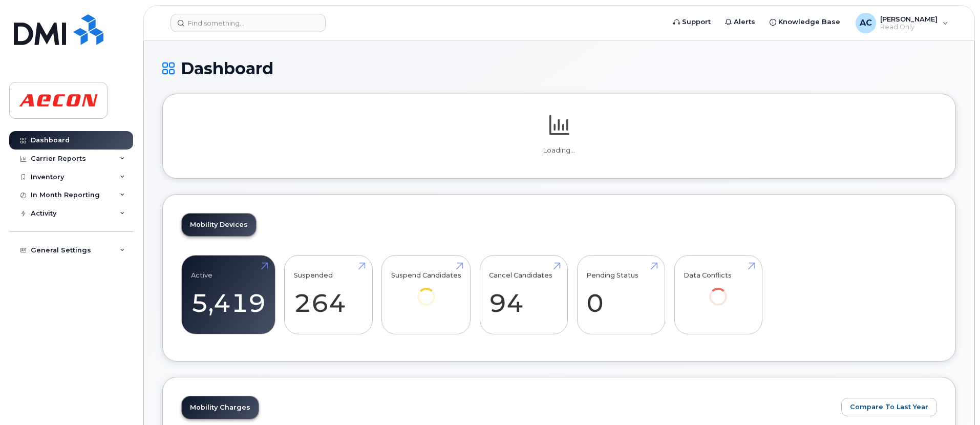 The height and width of the screenshot is (425, 980). What do you see at coordinates (621, 295) in the screenshot?
I see `a: Pending Status 0` at bounding box center [621, 295].